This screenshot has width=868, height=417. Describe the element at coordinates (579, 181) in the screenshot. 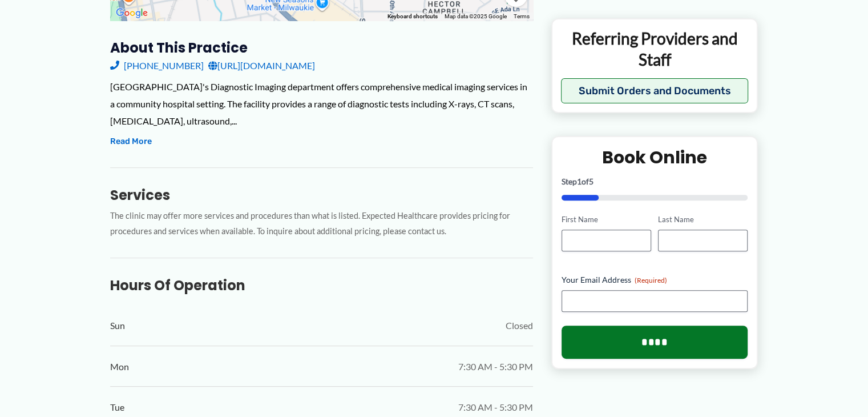

I see `span: 1` at that location.